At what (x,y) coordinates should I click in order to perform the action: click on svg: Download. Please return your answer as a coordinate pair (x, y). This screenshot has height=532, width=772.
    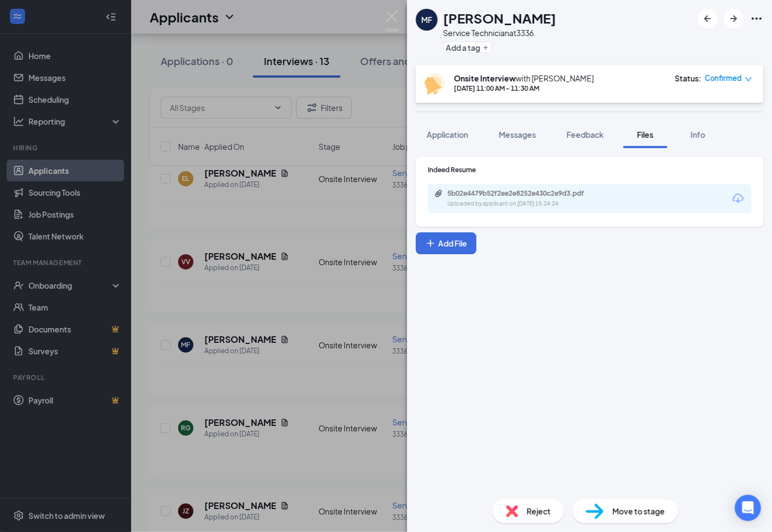
    Looking at the image, I should click on (738, 199).